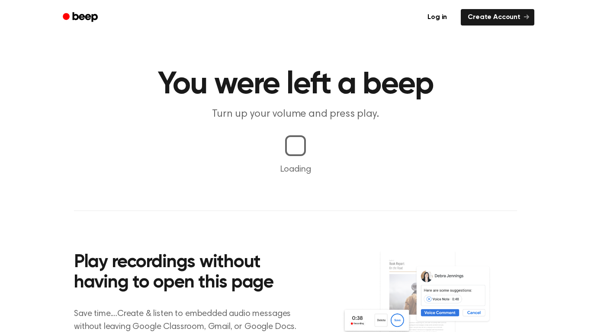 This screenshot has height=332, width=591. What do you see at coordinates (190, 273) in the screenshot?
I see `h2: Play recordings without having to open this page` at bounding box center [190, 273].